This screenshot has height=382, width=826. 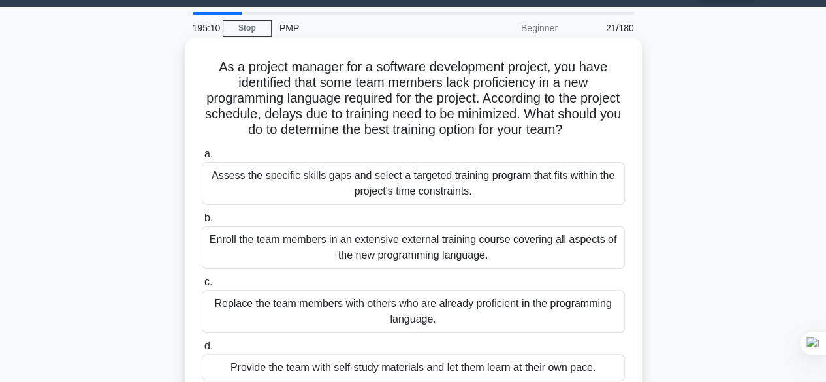 I want to click on h5: As a project manager for a software development project, you have identified that some team membe..., so click(x=413, y=99).